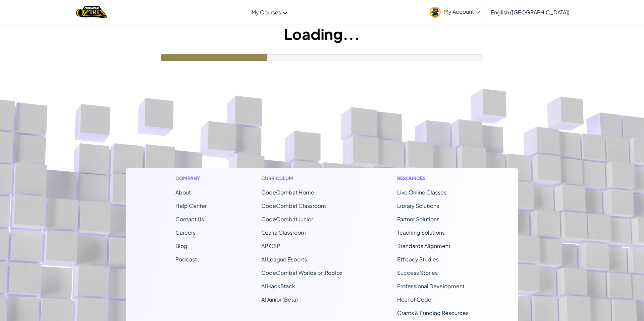 This screenshot has height=321, width=644. Describe the element at coordinates (185, 233) in the screenshot. I see `a: Careers` at that location.